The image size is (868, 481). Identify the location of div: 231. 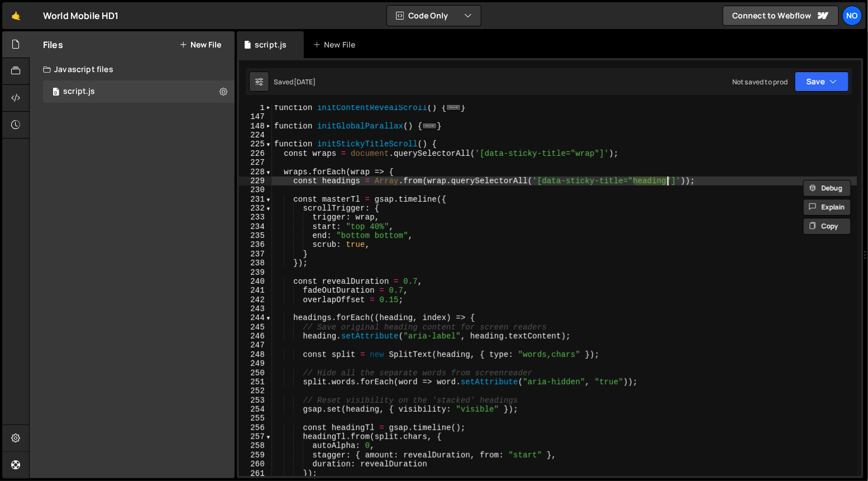
(256, 199).